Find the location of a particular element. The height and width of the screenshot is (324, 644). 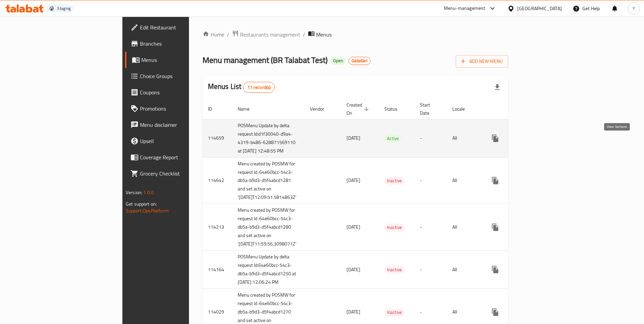

a: Menu disclaimer is located at coordinates (177, 125).